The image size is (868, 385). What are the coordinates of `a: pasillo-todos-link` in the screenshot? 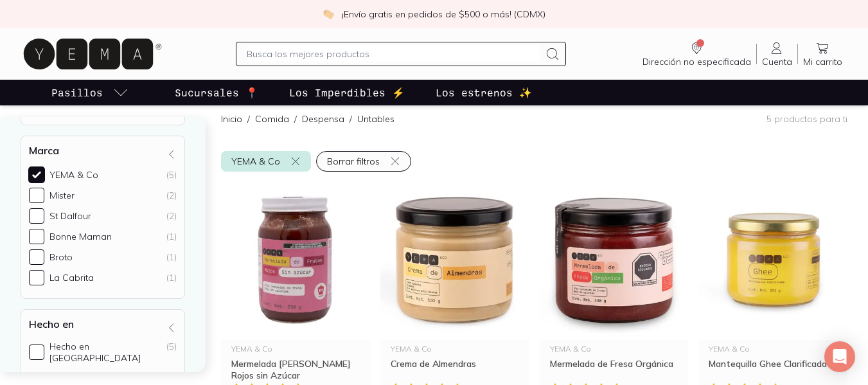 It's located at (90, 93).